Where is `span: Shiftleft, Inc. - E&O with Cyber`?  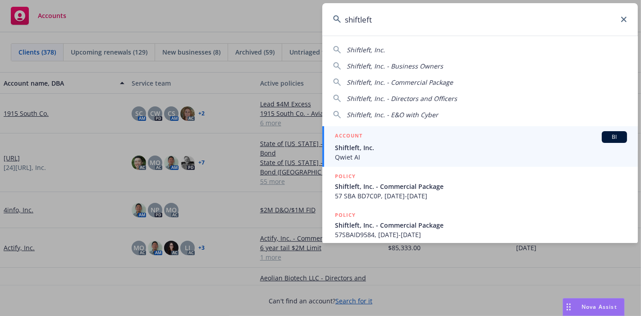 span: Shiftleft, Inc. - E&O with Cyber is located at coordinates (392, 115).